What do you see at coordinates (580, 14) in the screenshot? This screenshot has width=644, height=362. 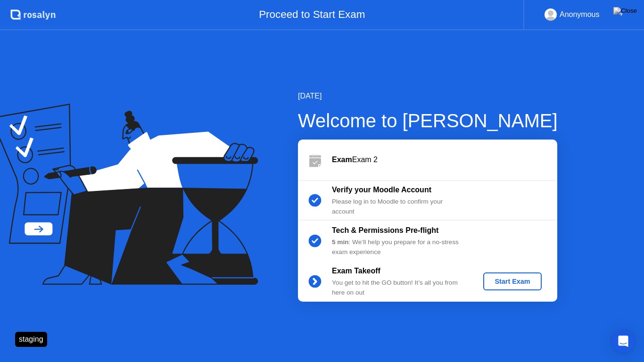 I see `div: Anonymous` at bounding box center [580, 14].